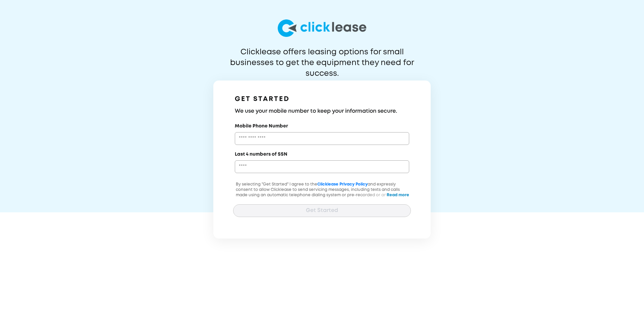 The width and height of the screenshot is (644, 317). I want to click on p: Clicklease offers leasing options for small businesses to get the equipment they need for success., so click(322, 58).